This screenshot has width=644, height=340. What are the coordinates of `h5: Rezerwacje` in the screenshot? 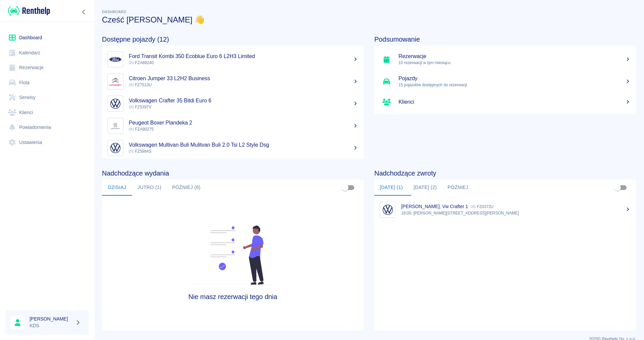 It's located at (514, 57).